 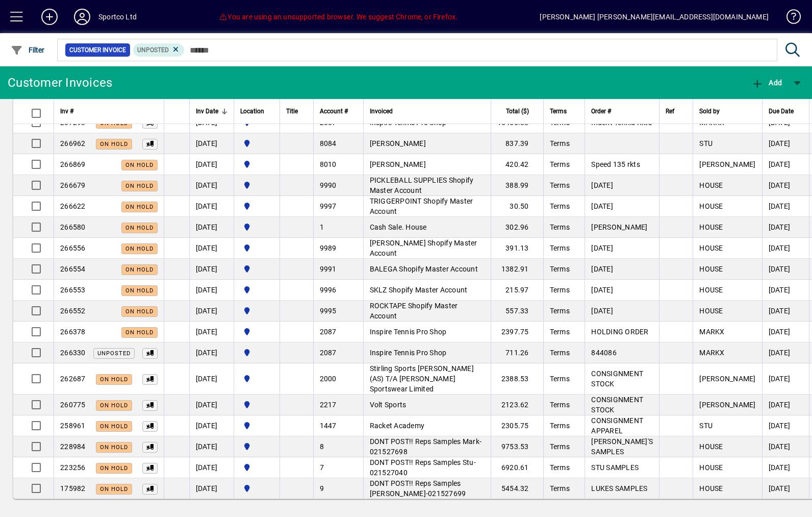 What do you see at coordinates (706, 426) in the screenshot?
I see `span: STU` at bounding box center [706, 426].